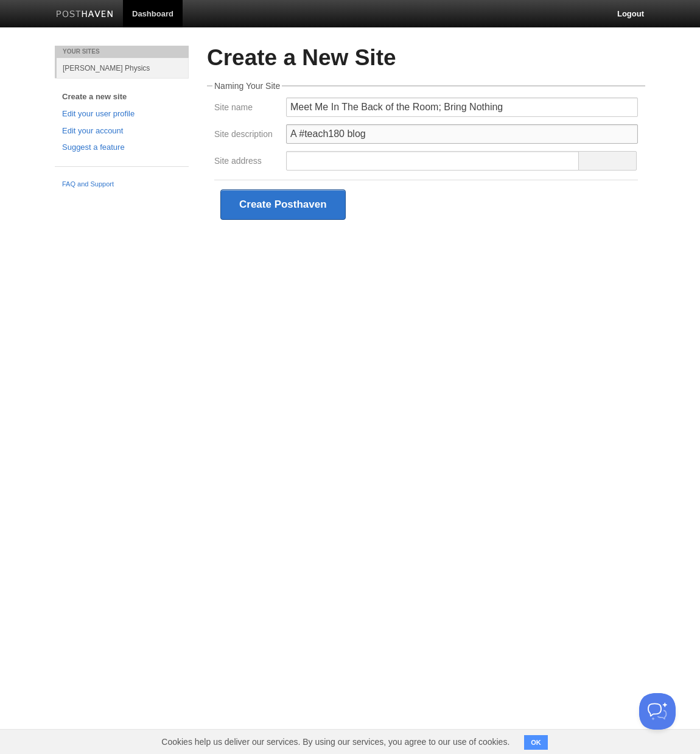 The width and height of the screenshot is (700, 754). Describe the element at coordinates (122, 131) in the screenshot. I see `a: Edit your account` at that location.